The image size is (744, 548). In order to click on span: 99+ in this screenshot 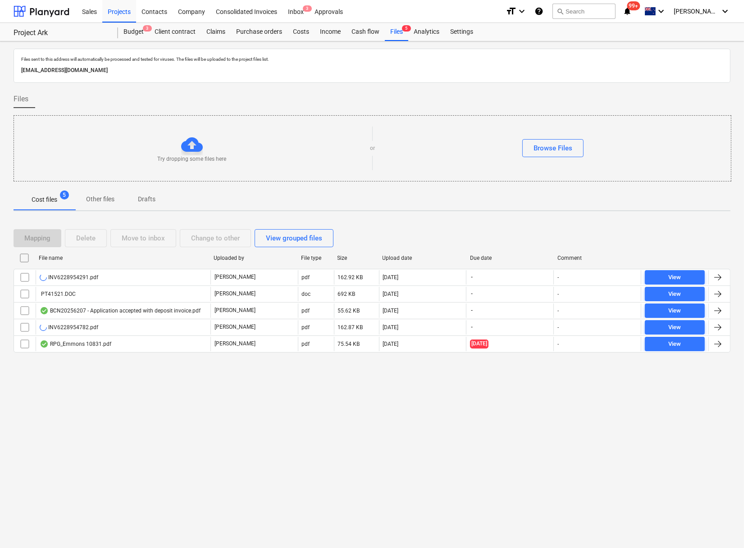, I will do `click(634, 6)`.